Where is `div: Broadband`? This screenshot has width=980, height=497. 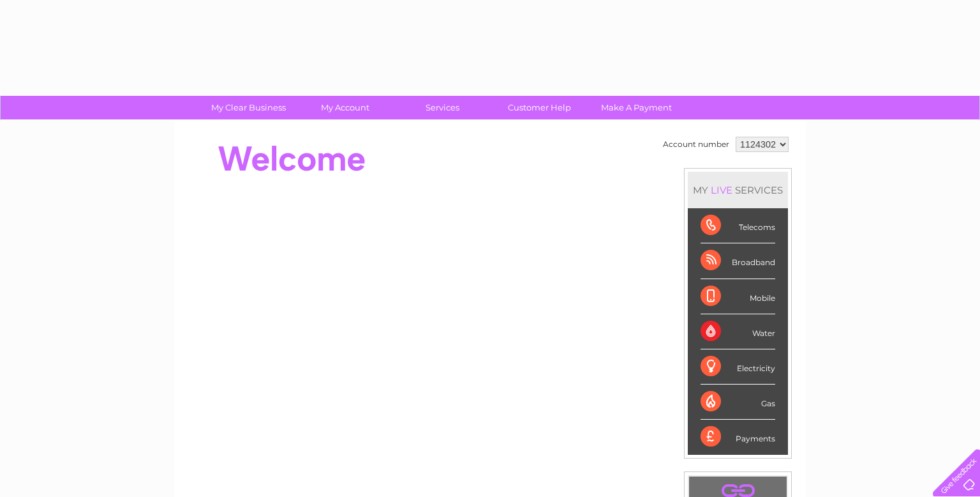 div: Broadband is located at coordinates (738, 261).